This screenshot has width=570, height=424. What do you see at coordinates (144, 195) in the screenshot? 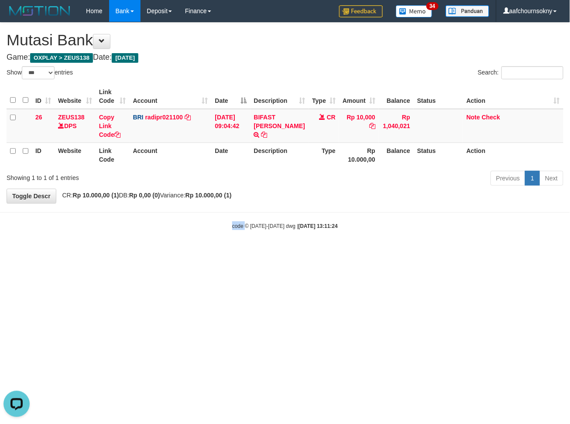
I see `strong: Rp 0,00 (0)` at bounding box center [144, 195].